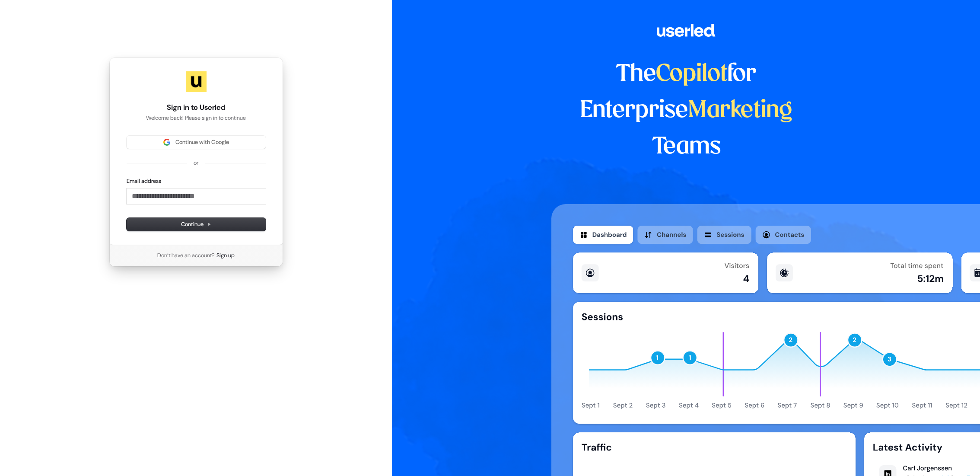 The width and height of the screenshot is (980, 476). I want to click on span: Marketing, so click(740, 111).